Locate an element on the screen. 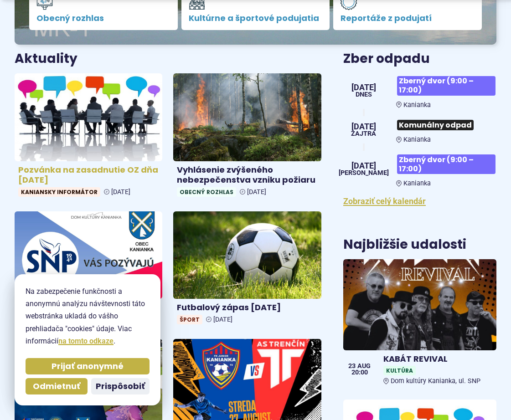  span: Odmietnuť is located at coordinates (56, 386).